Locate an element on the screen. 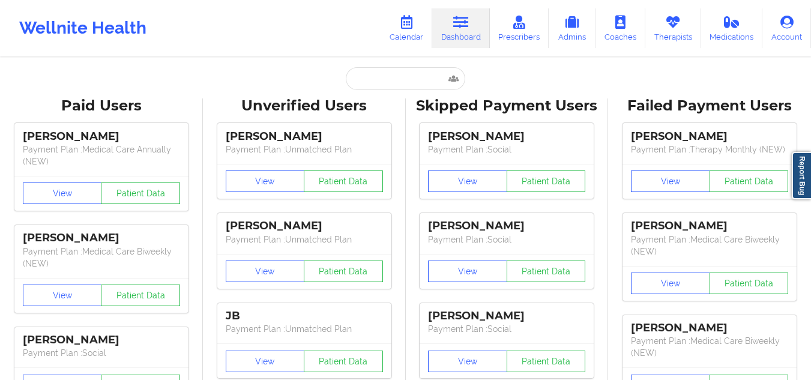 The width and height of the screenshot is (811, 380). div: Paid Users is located at coordinates (101, 106).